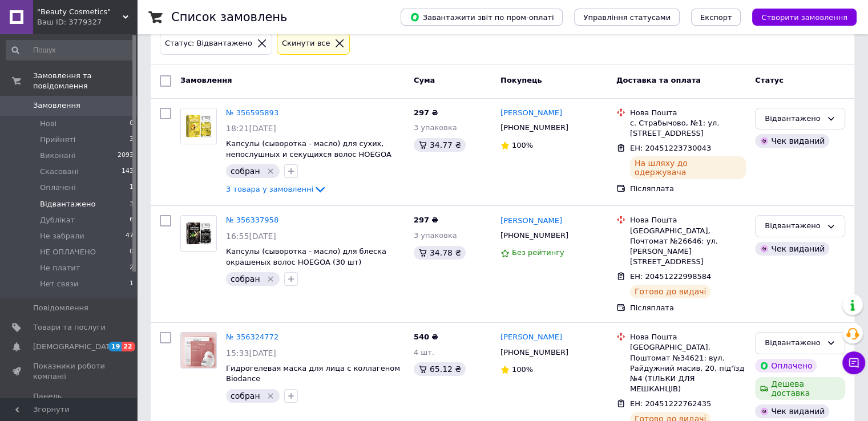 The width and height of the screenshot is (868, 421). What do you see at coordinates (70, 50) in the screenshot?
I see `input: Пошук` at bounding box center [70, 50].